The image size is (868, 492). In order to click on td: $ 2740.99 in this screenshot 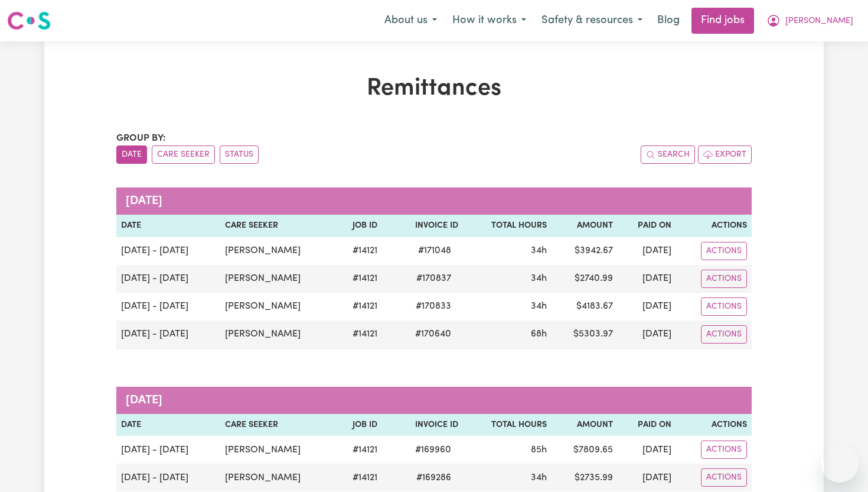, I will do `click(585, 278)`.